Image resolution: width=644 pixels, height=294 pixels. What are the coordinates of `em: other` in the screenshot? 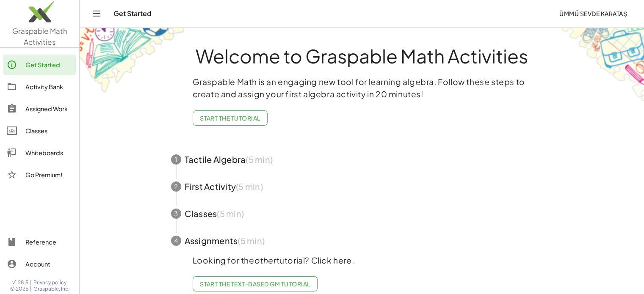 It's located at (266, 261).